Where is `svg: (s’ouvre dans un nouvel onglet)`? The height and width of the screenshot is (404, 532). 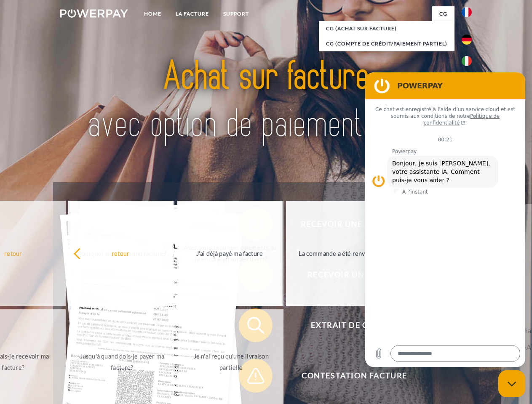 svg: (s’ouvre dans un nouvel onglet) is located at coordinates (97, 51).